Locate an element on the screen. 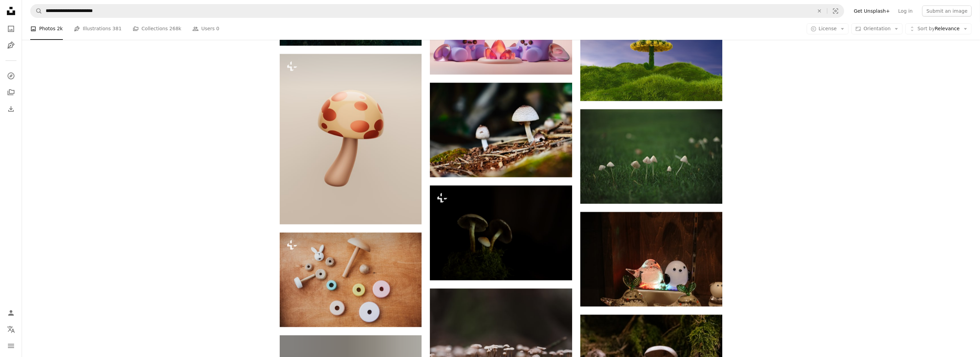  a: Eco friendly, plastic free educational toys for toddler. Stylish wooden toys for child on wooden ... is located at coordinates (351, 280).